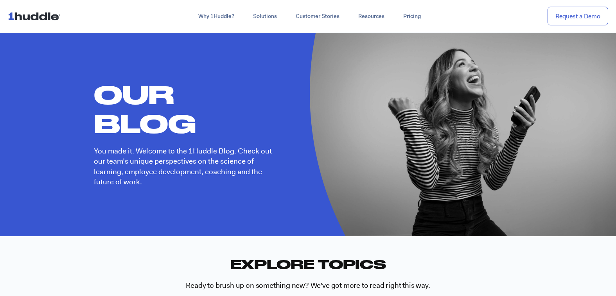 The width and height of the screenshot is (616, 296). I want to click on h1: Our Blog, so click(188, 109).